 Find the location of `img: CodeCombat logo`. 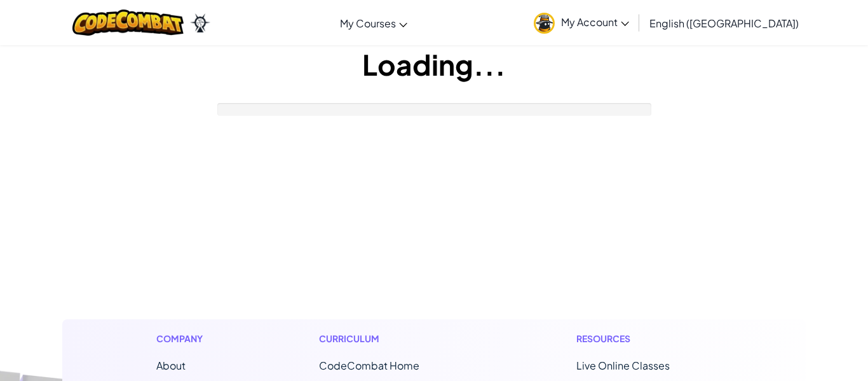

img: CodeCombat logo is located at coordinates (128, 22).